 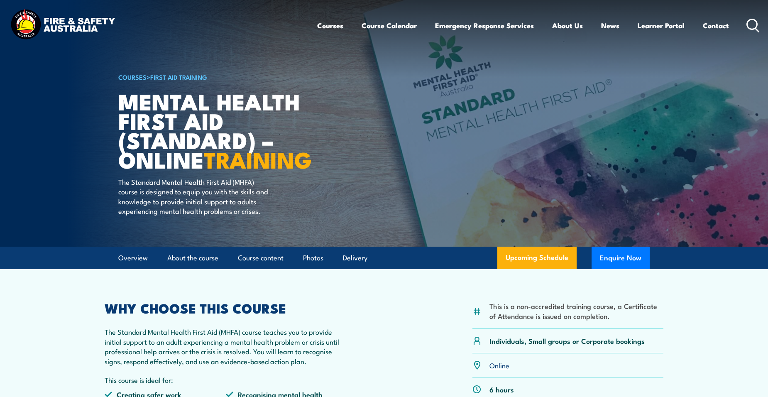 I want to click on a: About the course, so click(x=193, y=258).